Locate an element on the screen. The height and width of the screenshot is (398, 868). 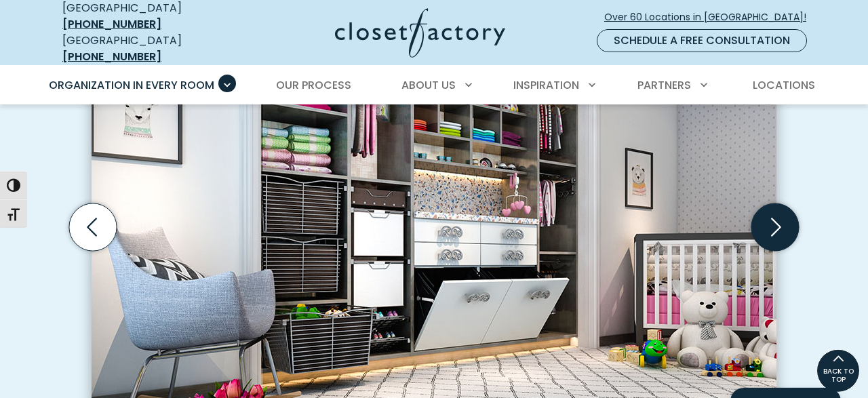
span: BACK TO TOP is located at coordinates (838, 375).